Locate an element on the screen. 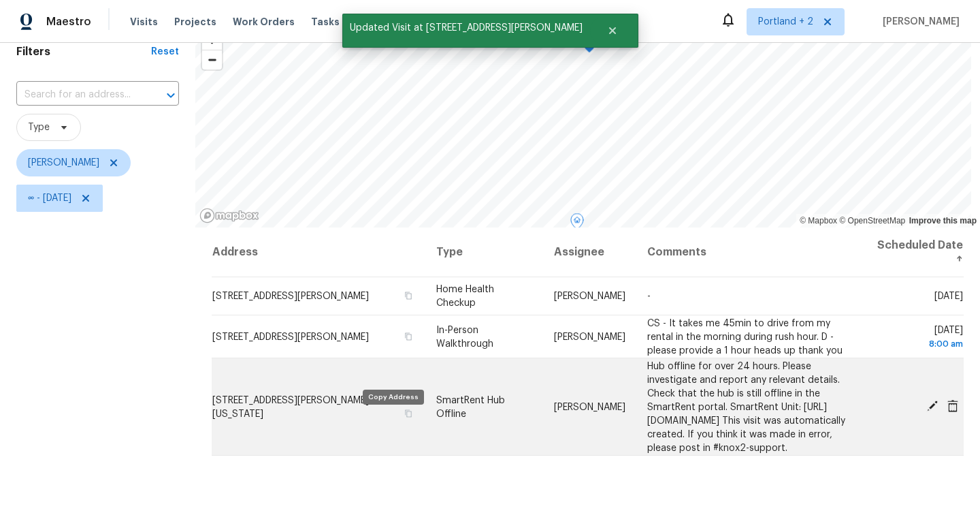 The image size is (980, 530). a: Mapbox is located at coordinates (818, 221).